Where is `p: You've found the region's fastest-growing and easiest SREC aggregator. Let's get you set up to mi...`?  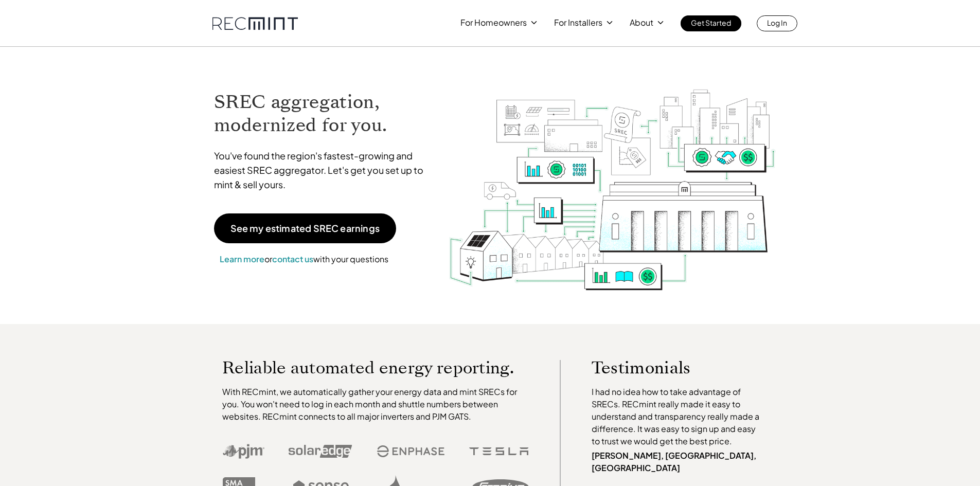
p: You've found the region's fastest-growing and easiest SREC aggregator. Let's get you set up to mi... is located at coordinates (323, 170).